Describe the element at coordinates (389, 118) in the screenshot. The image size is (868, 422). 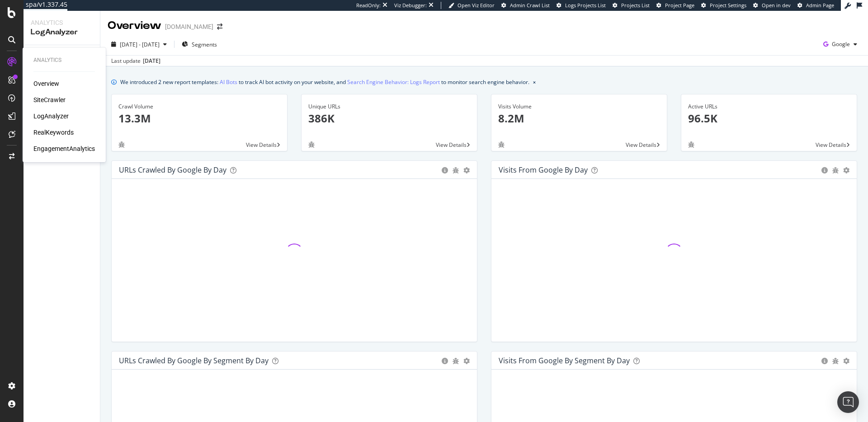
I see `p: 386K` at that location.